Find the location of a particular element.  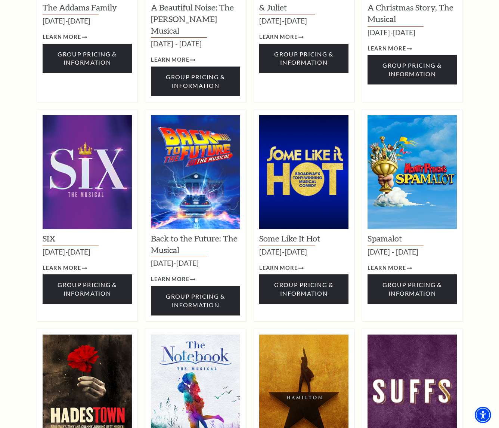

img: SIX is located at coordinates (87, 172).